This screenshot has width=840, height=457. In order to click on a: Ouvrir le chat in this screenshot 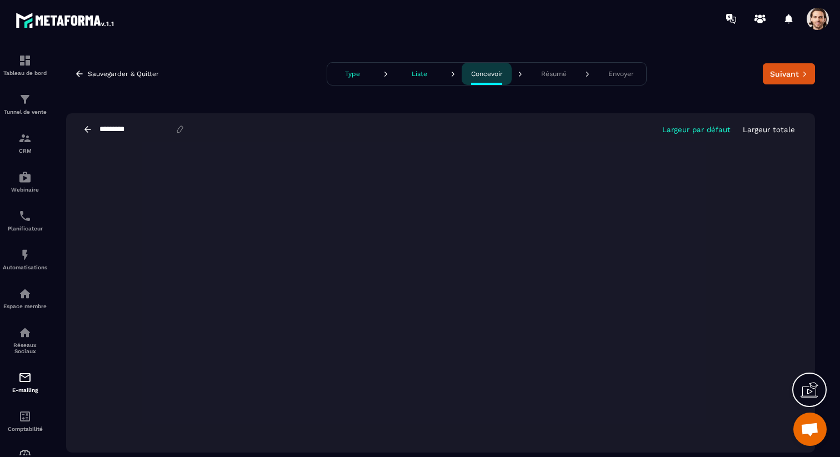, I will do `click(810, 430)`.